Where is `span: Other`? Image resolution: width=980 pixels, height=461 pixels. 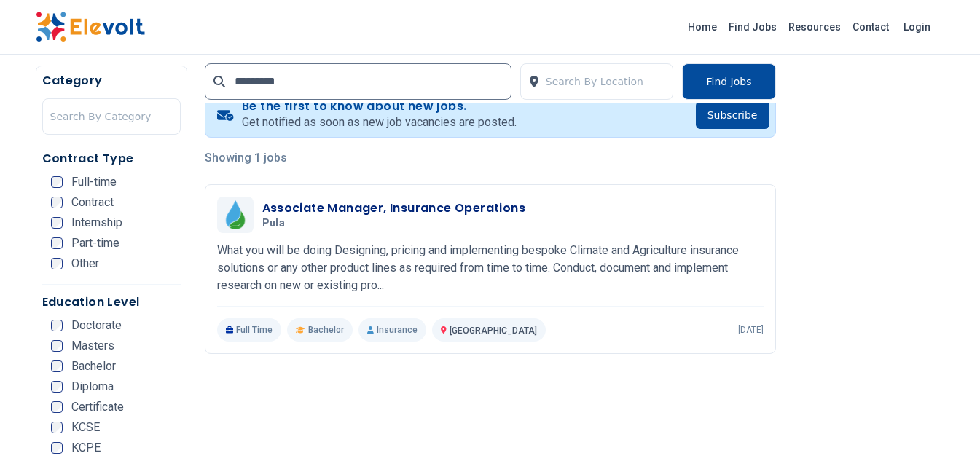 span: Other is located at coordinates (85, 264).